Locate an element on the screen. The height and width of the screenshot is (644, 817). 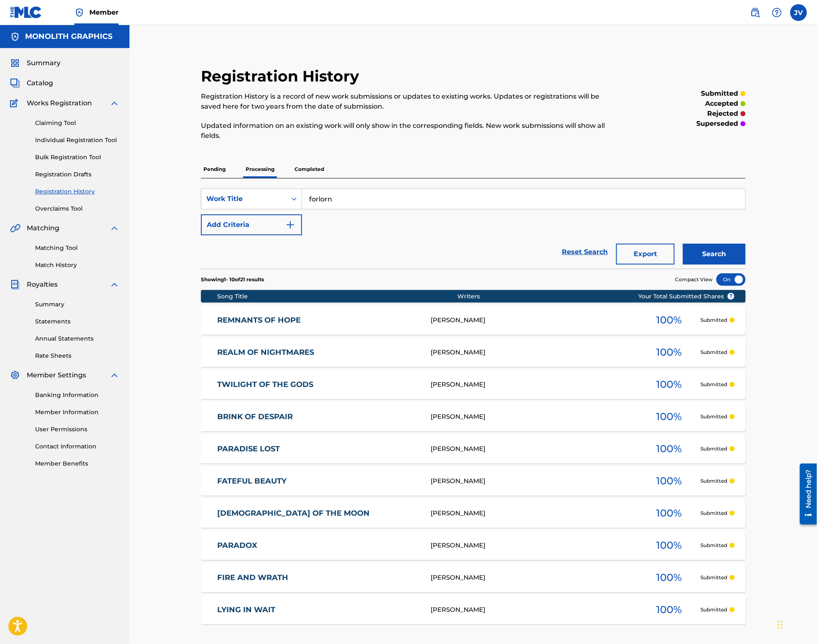
a: FIRE AND WRATH is located at coordinates (318, 577).